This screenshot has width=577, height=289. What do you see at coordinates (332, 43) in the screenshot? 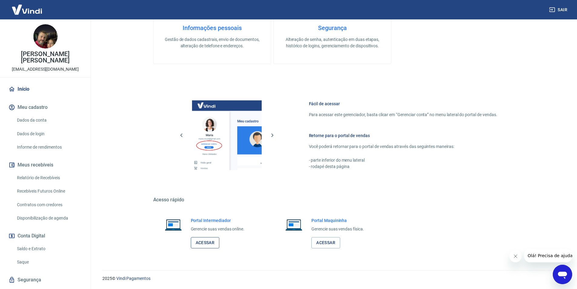
I see `p: Alteração de senha, autenticação em duas etapas, histórico de logins, gerenciamento de dispositivos.` at bounding box center [332, 43].